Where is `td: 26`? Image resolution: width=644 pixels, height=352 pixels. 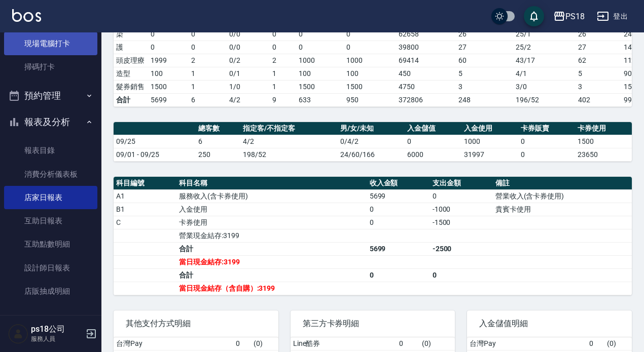
td: 26 is located at coordinates (598, 34).